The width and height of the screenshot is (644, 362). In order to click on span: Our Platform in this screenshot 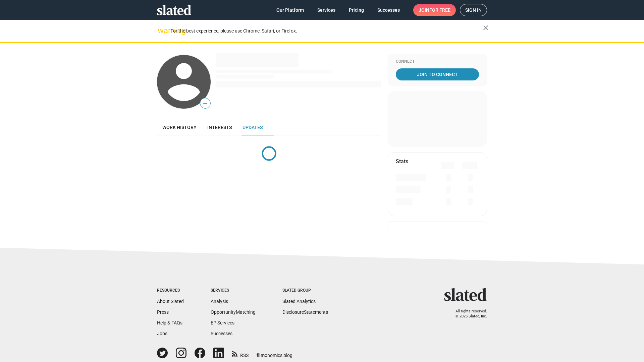, I will do `click(290, 10)`.